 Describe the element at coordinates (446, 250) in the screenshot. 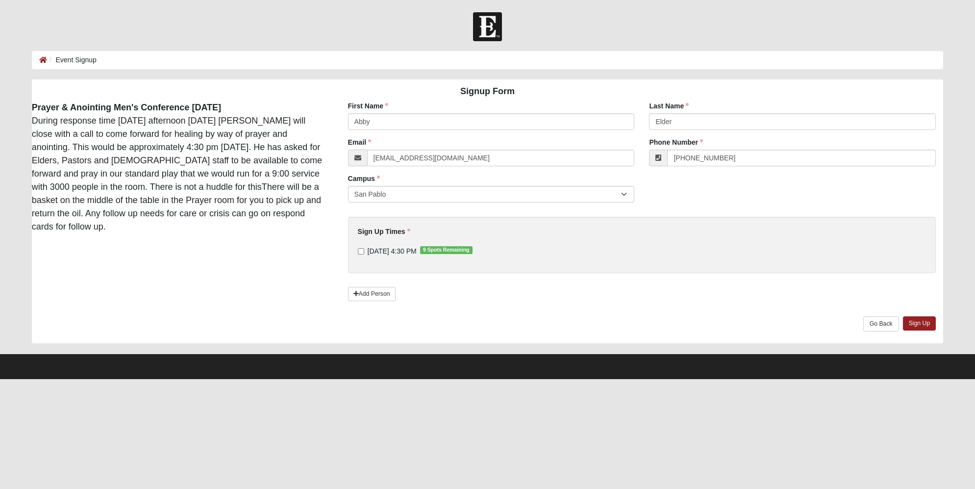

I see `span: 9 Spots Remaining` at that location.